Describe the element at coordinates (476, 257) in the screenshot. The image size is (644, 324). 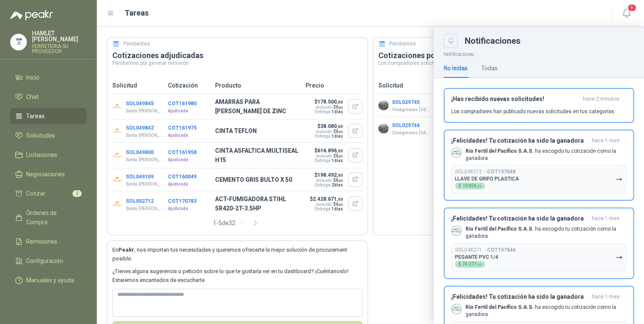
I see `p: PEGANTE PVC 1/4` at that location.